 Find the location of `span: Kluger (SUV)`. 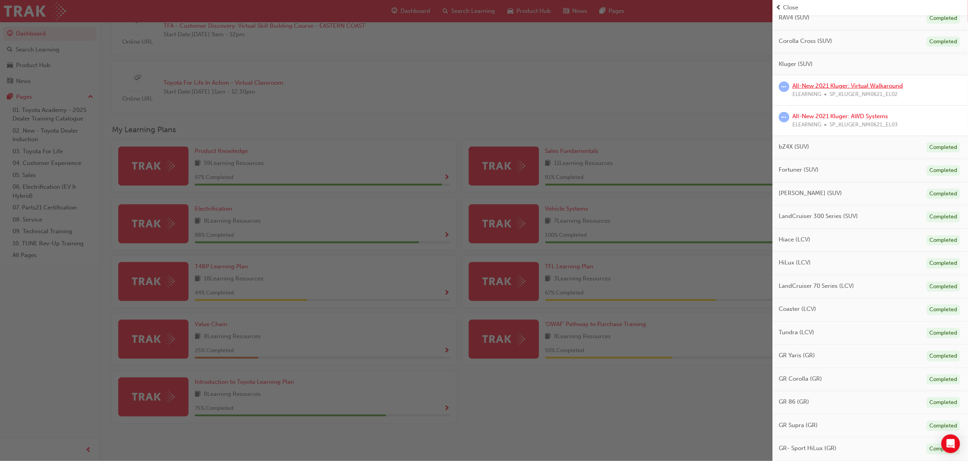

span: Kluger (SUV) is located at coordinates (795, 64).